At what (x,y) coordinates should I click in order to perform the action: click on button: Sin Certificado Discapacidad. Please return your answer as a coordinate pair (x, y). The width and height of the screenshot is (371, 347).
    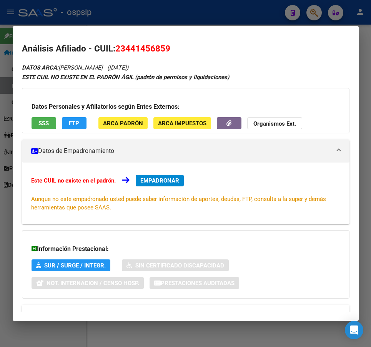
    Looking at the image, I should click on (175, 265).